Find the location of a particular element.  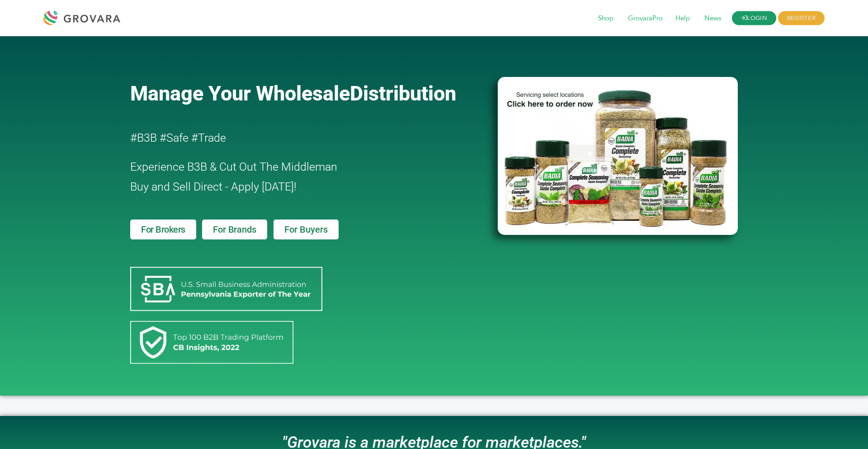

a: Help is located at coordinates (683, 18).